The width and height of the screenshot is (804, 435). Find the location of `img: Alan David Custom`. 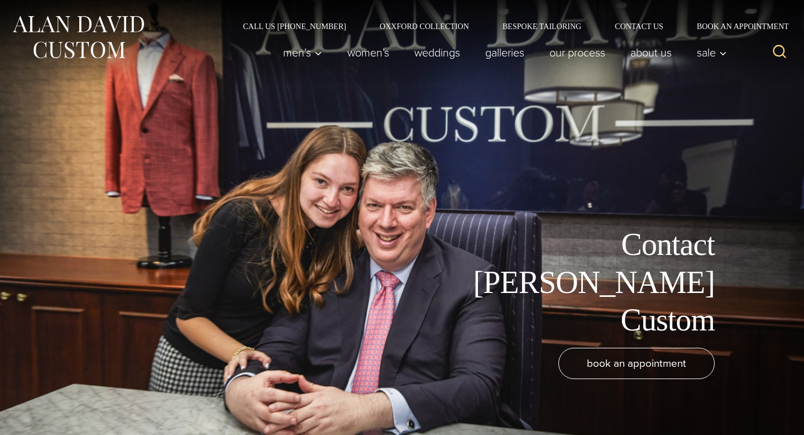

img: Alan David Custom is located at coordinates (78, 37).